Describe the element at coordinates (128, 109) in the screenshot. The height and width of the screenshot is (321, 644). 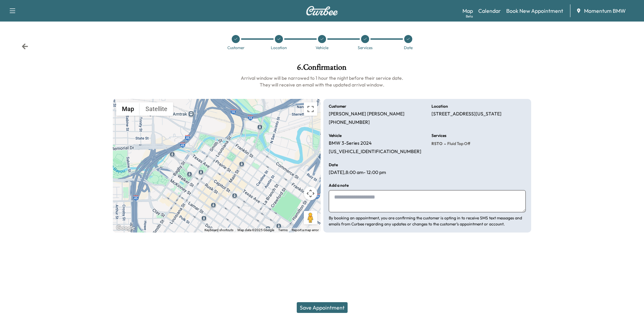
I see `button: Show street map` at that location.